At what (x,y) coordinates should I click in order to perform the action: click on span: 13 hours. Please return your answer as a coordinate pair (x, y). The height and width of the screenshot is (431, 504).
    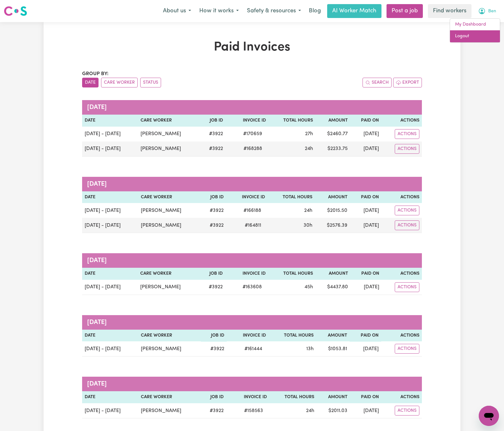
    Looking at the image, I should click on (309, 349).